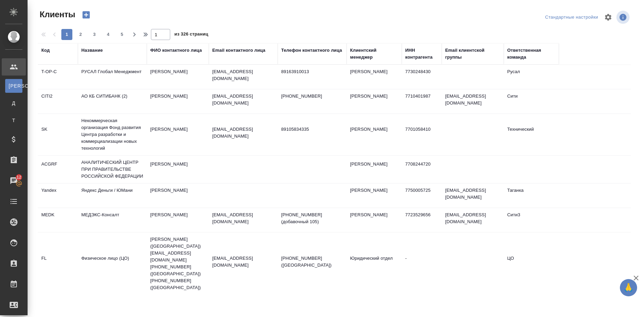 This screenshot has height=317, width=644. I want to click on td: 7710401987, so click(421, 101).